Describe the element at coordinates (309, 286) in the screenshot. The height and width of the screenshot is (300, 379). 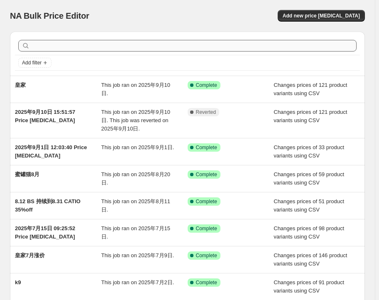
I see `span: Changes prices of 91 product variants using CSV` at that location.